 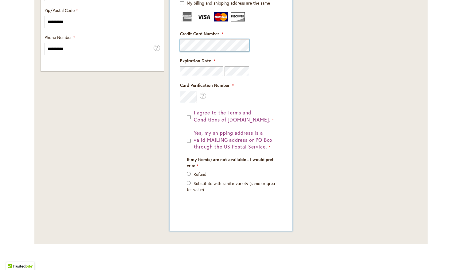 What do you see at coordinates (199, 33) in the screenshot?
I see `span: Credit Card Number` at bounding box center [199, 33].